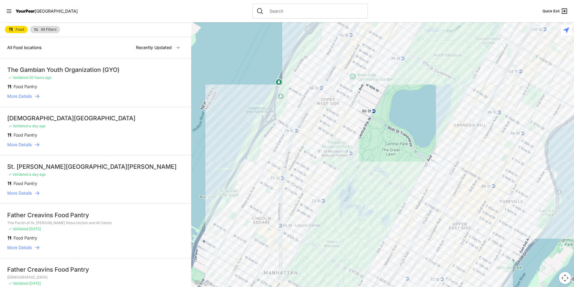 This screenshot has width=574, height=287. What do you see at coordinates (565, 278) in the screenshot?
I see `button: Map camera controls` at bounding box center [565, 278].